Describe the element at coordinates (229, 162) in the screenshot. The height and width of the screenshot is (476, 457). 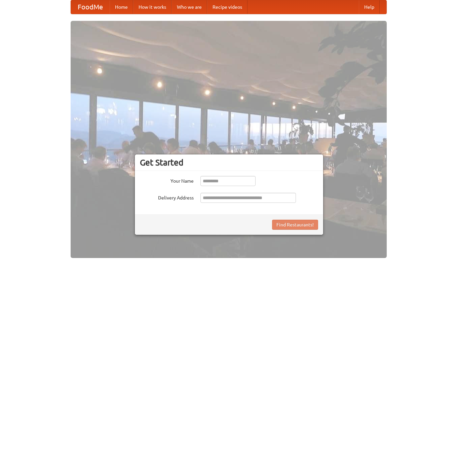
I see `h3: Get Started` at that location.